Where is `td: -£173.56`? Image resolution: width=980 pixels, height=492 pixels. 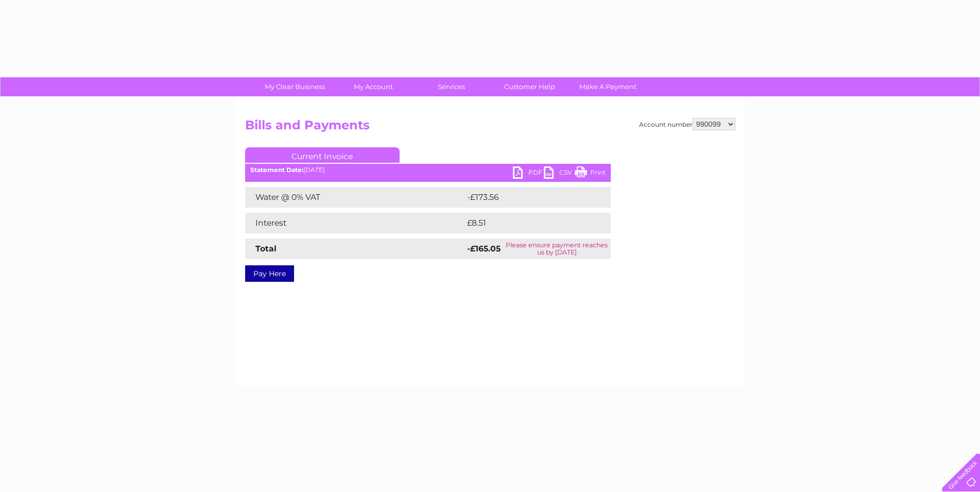
td: -£173.56 is located at coordinates (528, 197).